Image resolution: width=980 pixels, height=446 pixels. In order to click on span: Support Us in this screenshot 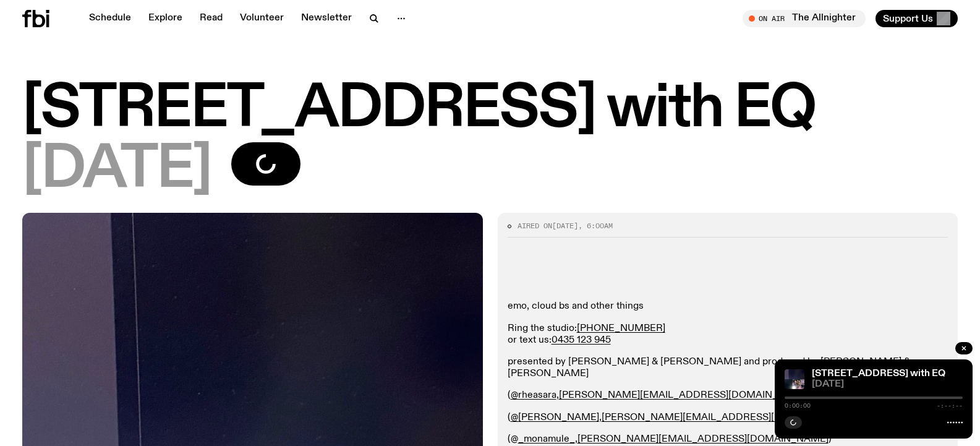, I will do `click(907, 19)`.